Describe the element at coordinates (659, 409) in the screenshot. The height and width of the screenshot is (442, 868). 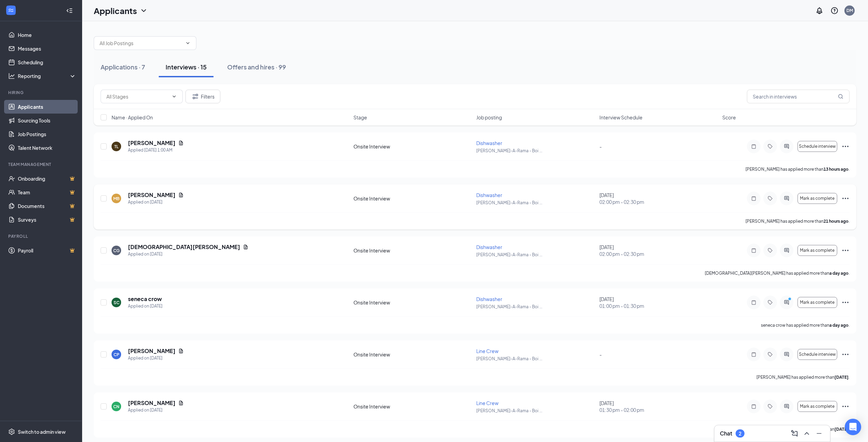
I see `span: 01:30 pm - 02:00 pm` at that location.